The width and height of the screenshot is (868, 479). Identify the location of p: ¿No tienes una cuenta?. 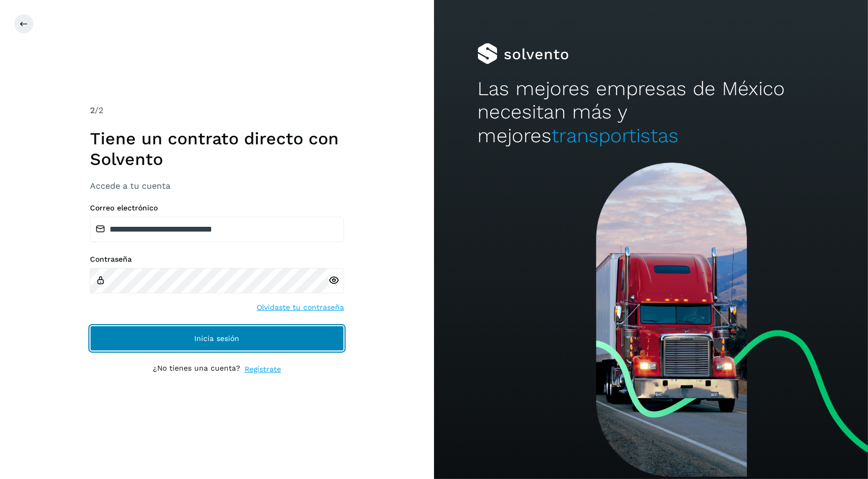
(196, 369).